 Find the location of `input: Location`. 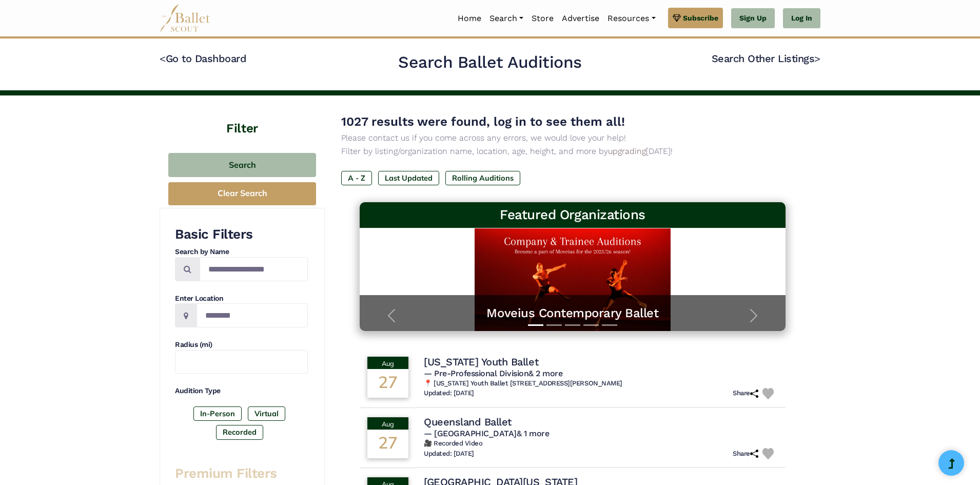

input: Location is located at coordinates (252, 316).